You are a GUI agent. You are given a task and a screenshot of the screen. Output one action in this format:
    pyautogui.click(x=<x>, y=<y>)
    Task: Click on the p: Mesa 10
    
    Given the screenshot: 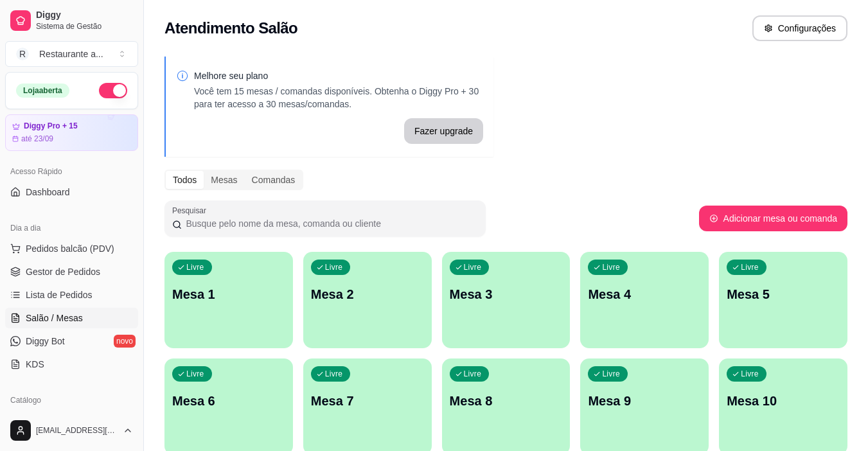 What is the action you would take?
    pyautogui.click(x=783, y=401)
    